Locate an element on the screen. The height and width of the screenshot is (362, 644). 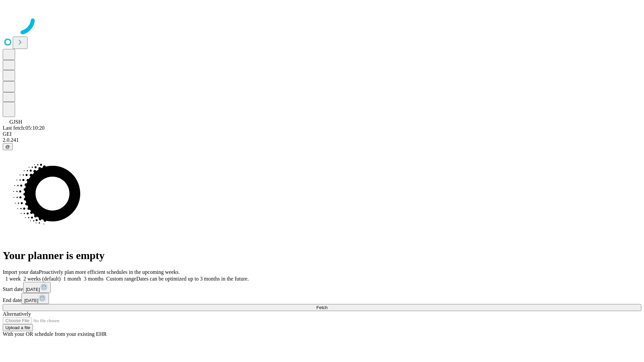
span: 1 month is located at coordinates (72, 279).